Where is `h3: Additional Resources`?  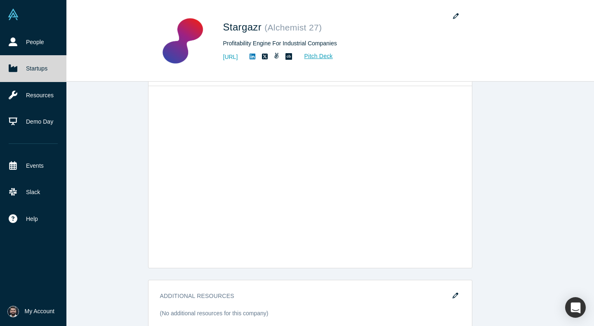 h3: Additional Resources is located at coordinates (304, 296).